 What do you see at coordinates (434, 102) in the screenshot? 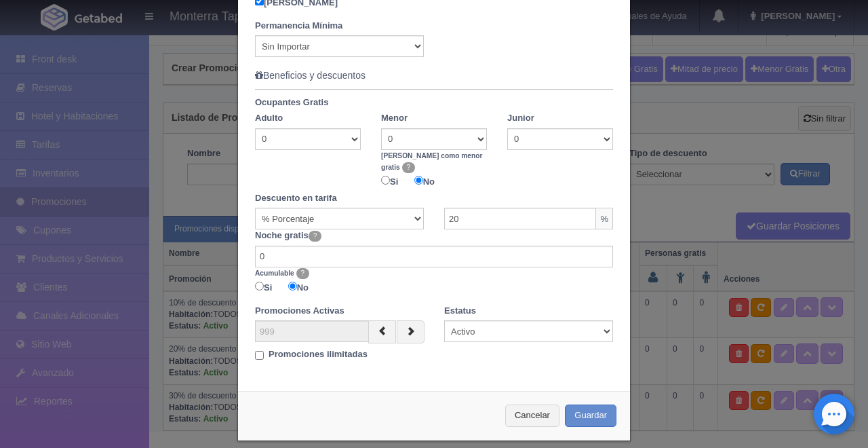
I see `label: Ocupantes Gratis` at bounding box center [434, 102].